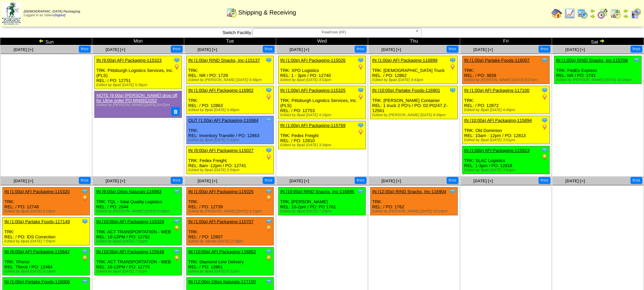  What do you see at coordinates (313, 90) in the screenshot?
I see `a: IN (1:00p) AFI Packaging-115325` at bounding box center [313, 90].